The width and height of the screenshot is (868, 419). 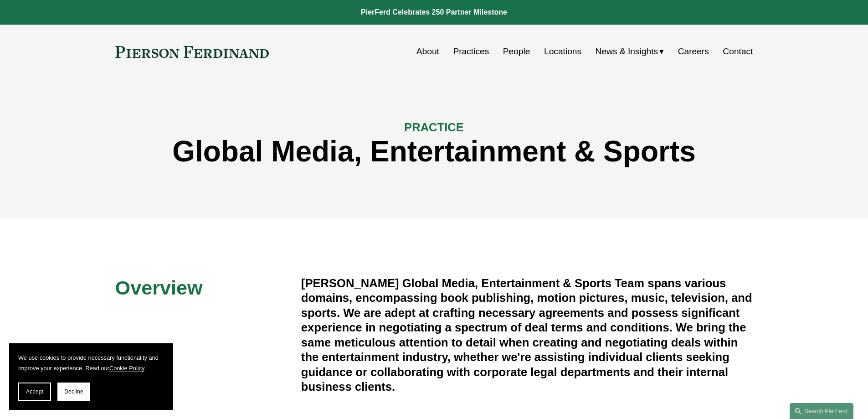 I want to click on a: Search this site, so click(x=821, y=410).